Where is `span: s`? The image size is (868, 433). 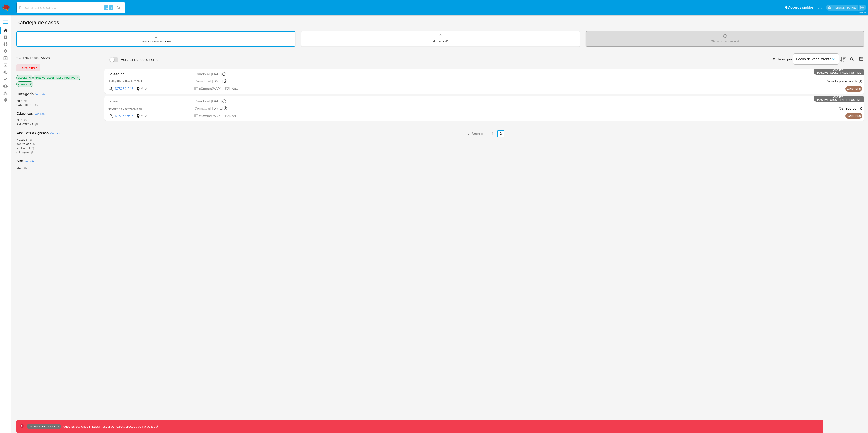 span: s is located at coordinates (111, 8).